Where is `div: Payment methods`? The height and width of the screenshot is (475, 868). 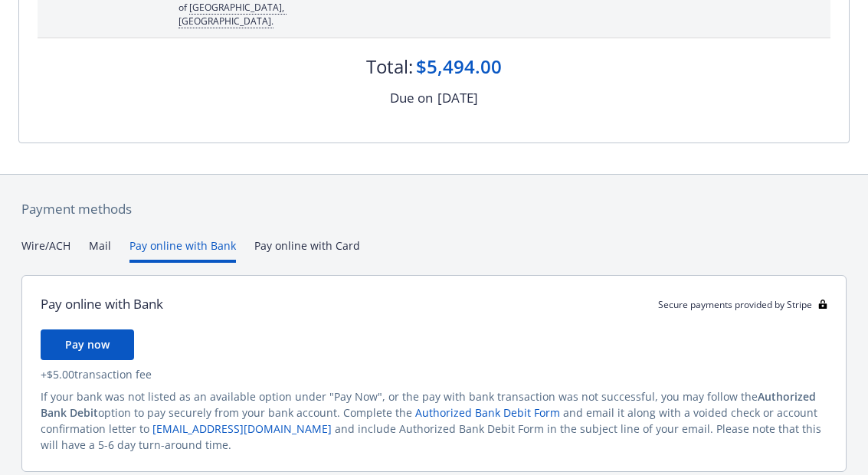 div: Payment methods is located at coordinates (434, 209).